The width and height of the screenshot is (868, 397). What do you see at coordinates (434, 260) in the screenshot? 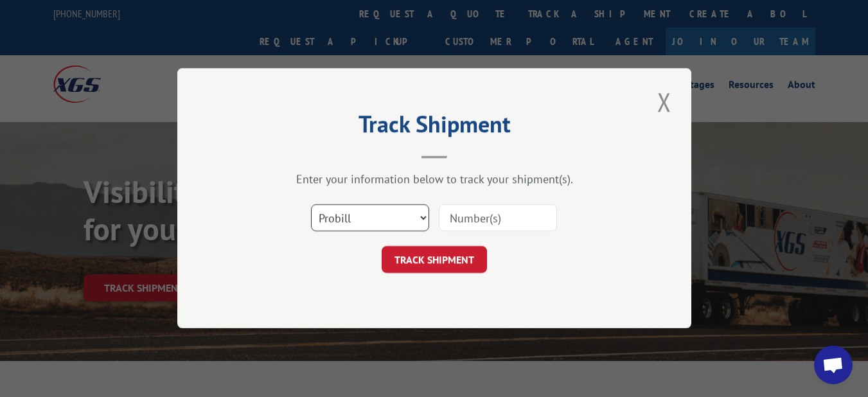
I see `button: TRACK SHIPMENT` at bounding box center [434, 260].